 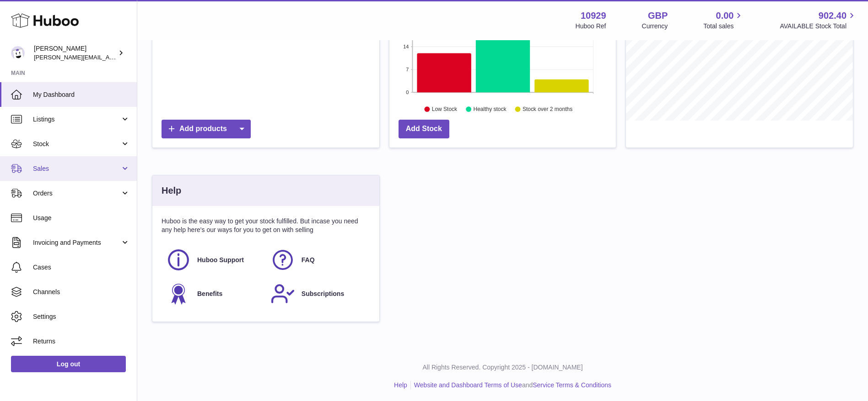 I want to click on span: Total sales, so click(x=723, y=26).